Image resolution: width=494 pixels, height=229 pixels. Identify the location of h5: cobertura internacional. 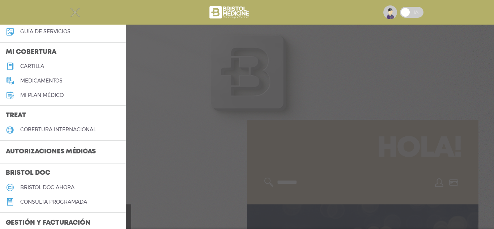
(58, 129).